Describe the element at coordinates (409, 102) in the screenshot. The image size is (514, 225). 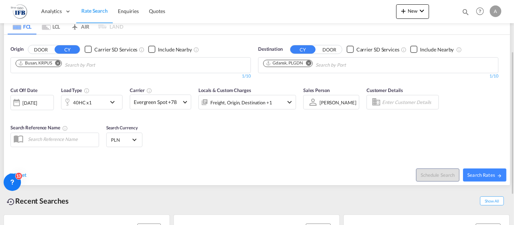
I see `input: Enter Customer Details` at that location.